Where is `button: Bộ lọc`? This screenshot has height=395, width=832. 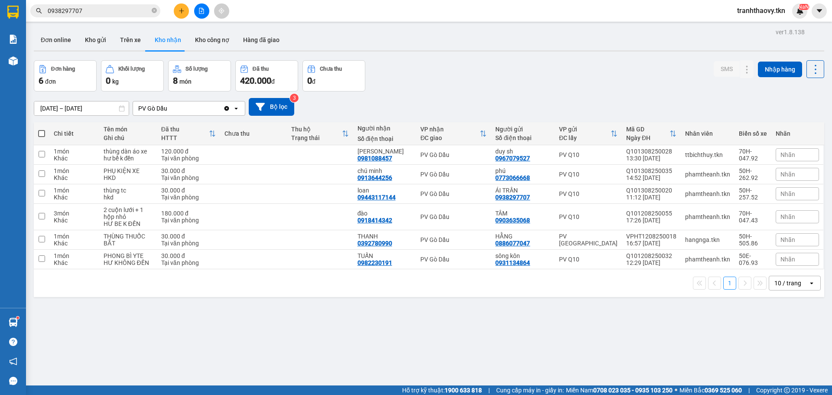 button: Bộ lọc is located at coordinates (271, 107).